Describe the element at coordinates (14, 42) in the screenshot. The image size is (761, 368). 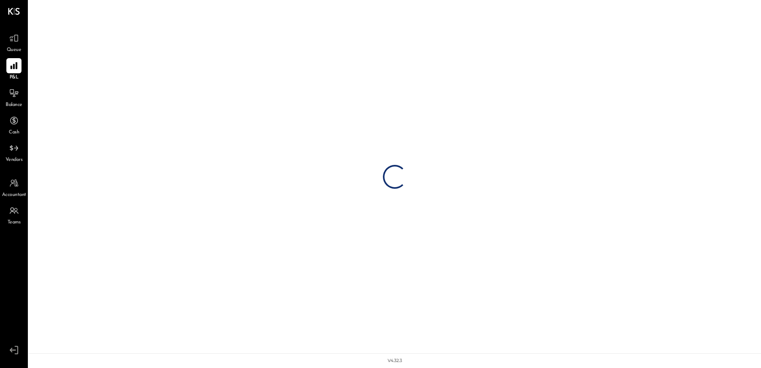
I see `a: Queue` at that location.